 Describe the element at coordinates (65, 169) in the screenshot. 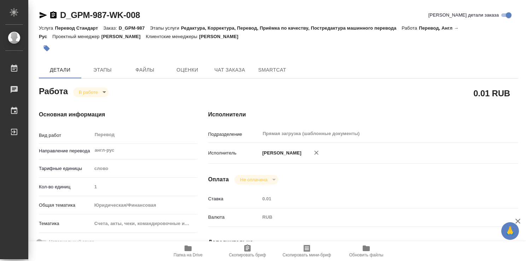

I see `p: Тарифные единицы` at that location.